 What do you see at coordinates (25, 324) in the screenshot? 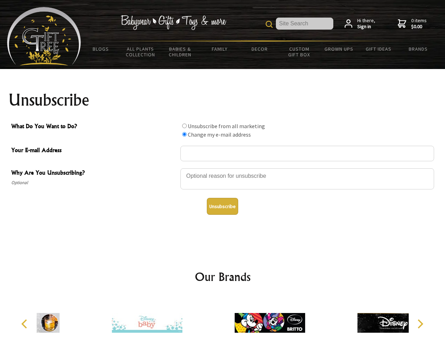
I see `button: Previous` at bounding box center [25, 324].